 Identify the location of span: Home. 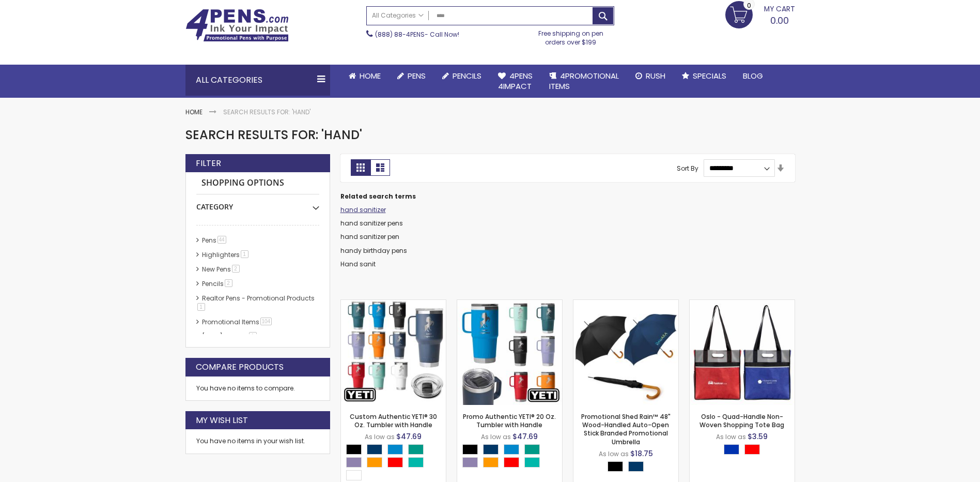
(370, 76).